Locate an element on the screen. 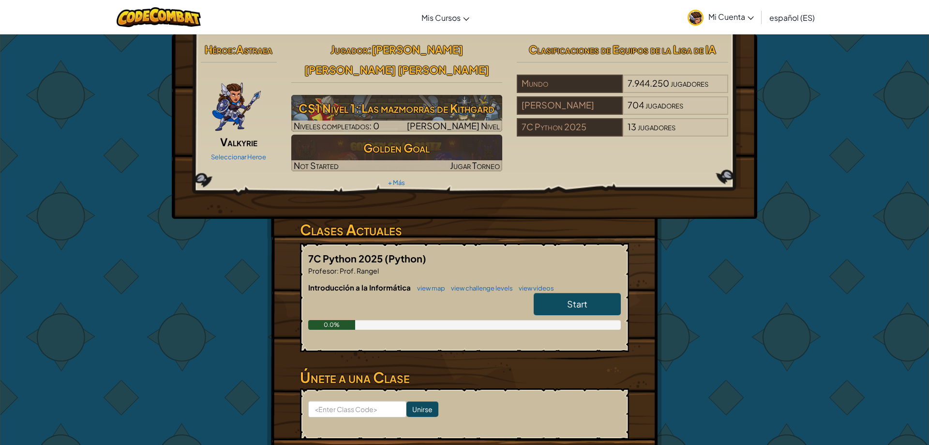  span: Jugador is located at coordinates (349, 49).